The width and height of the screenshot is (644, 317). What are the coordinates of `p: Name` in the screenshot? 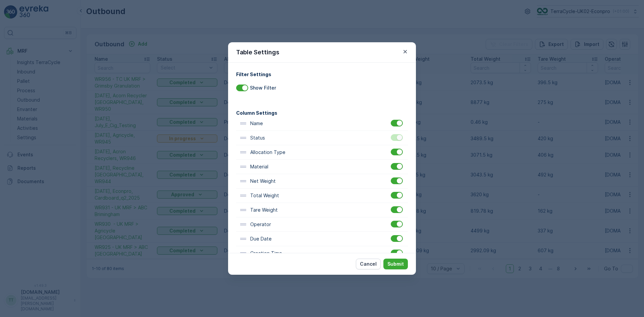 It's located at (257, 123).